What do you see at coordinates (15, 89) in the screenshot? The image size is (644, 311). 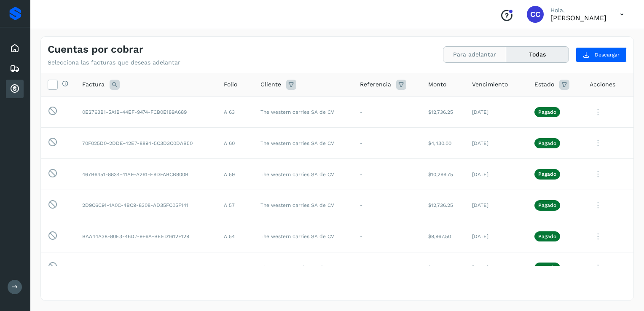 I see `div: Cuentas por cobrar` at bounding box center [15, 89].